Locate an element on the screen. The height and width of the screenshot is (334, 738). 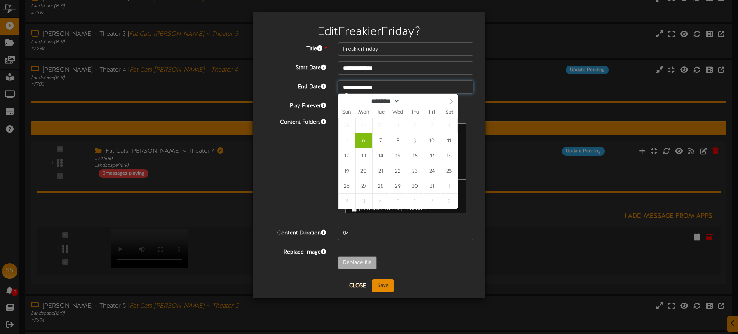
span: September 28, 2025 is located at coordinates (346, 125).